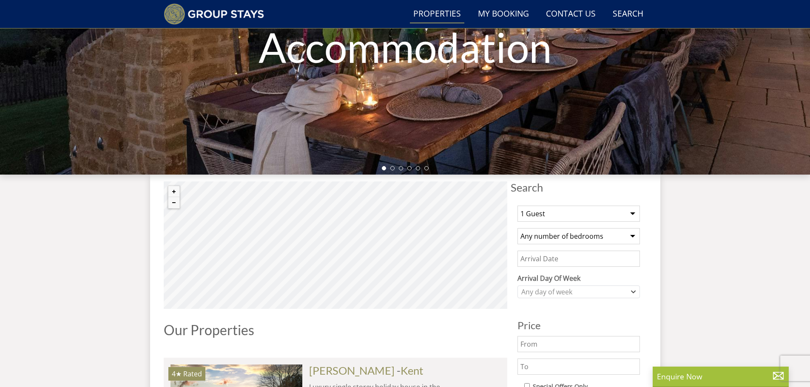  What do you see at coordinates (336, 245) in the screenshot?
I see `canvas: Map` at bounding box center [336, 245].